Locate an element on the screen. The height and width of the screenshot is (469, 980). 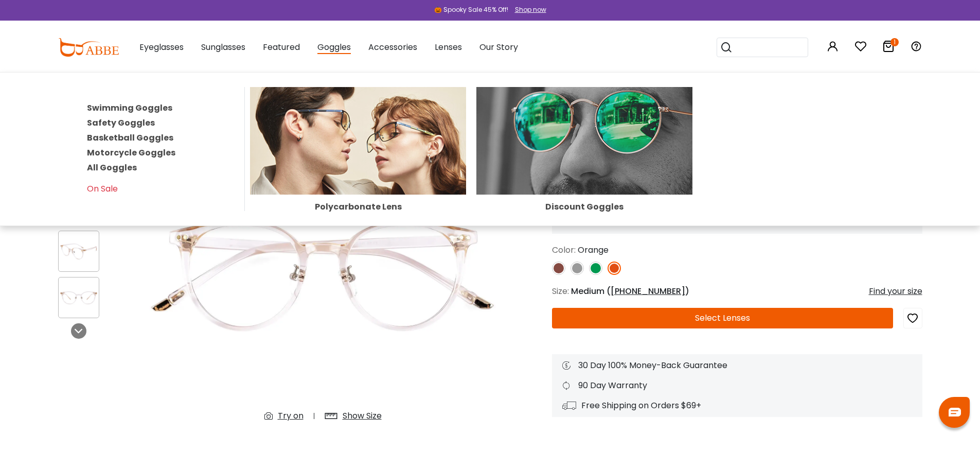
span: Orange is located at coordinates (593, 249).